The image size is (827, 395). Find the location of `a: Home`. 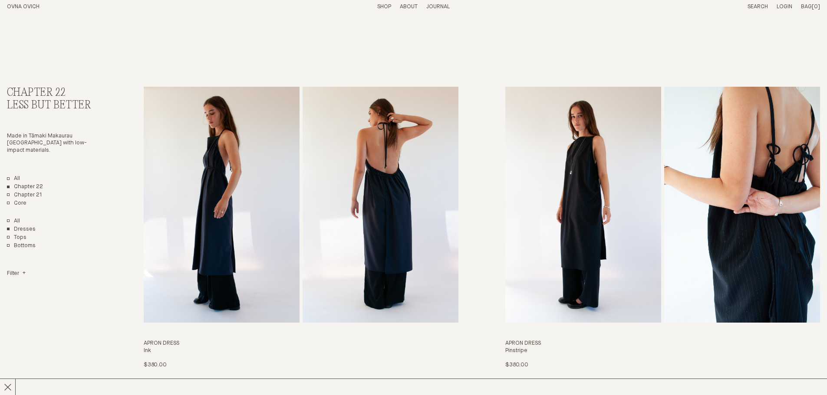

a: Home is located at coordinates (23, 7).